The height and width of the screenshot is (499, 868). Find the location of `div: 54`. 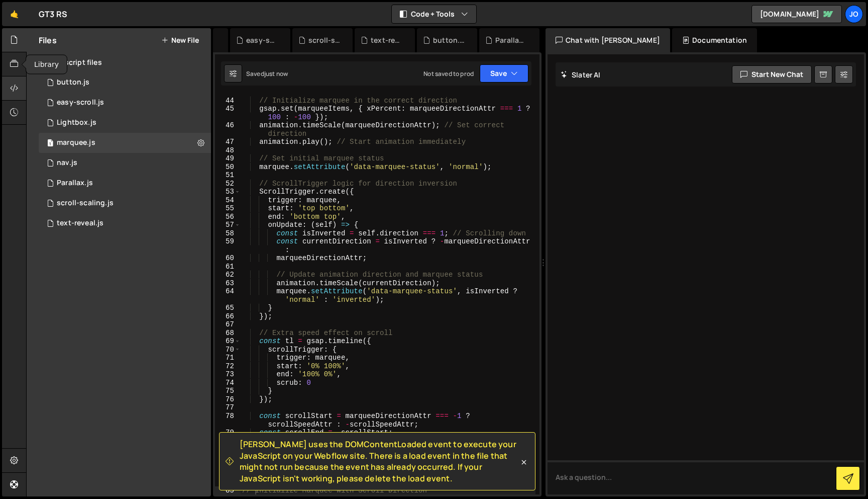

div: 54 is located at coordinates (227, 200).